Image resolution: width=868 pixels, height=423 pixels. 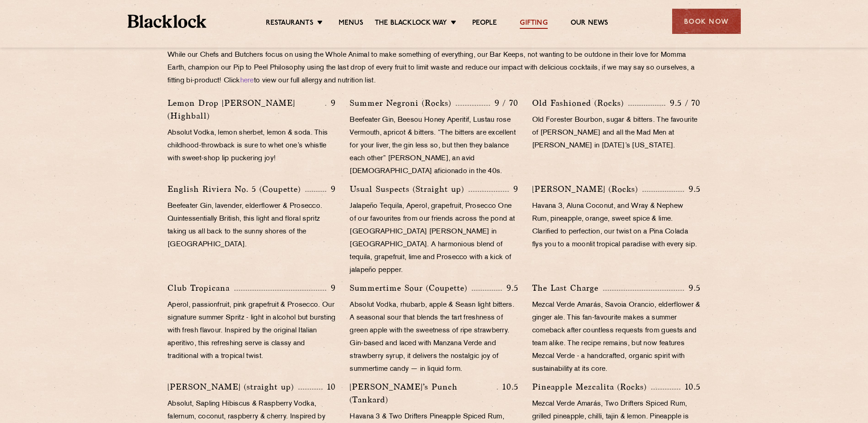 What do you see at coordinates (434, 238) in the screenshot?
I see `p: Jalapeño Tequila, Aperol, grapefruit, Prosecco One of our favourites from our friends across the ...` at bounding box center [434, 238].